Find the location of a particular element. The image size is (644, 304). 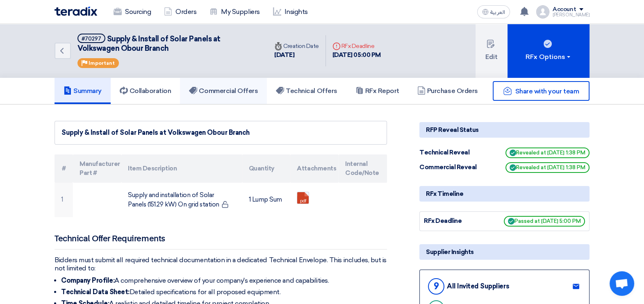

h5: Collaboration is located at coordinates (146, 91).